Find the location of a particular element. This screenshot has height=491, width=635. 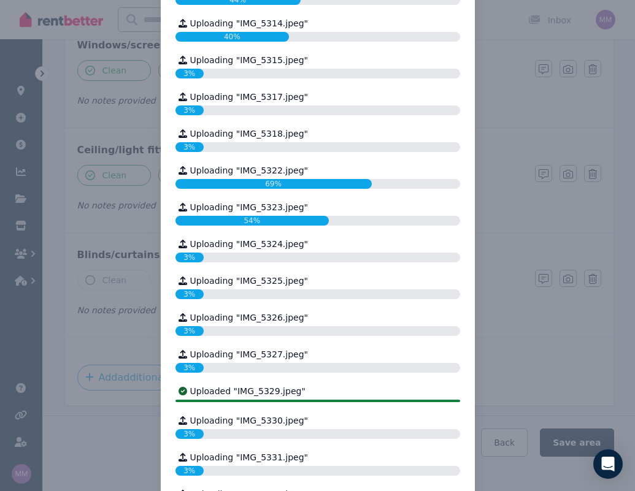

div: Uploading " IMG_5327.jpeg " is located at coordinates (318, 354).